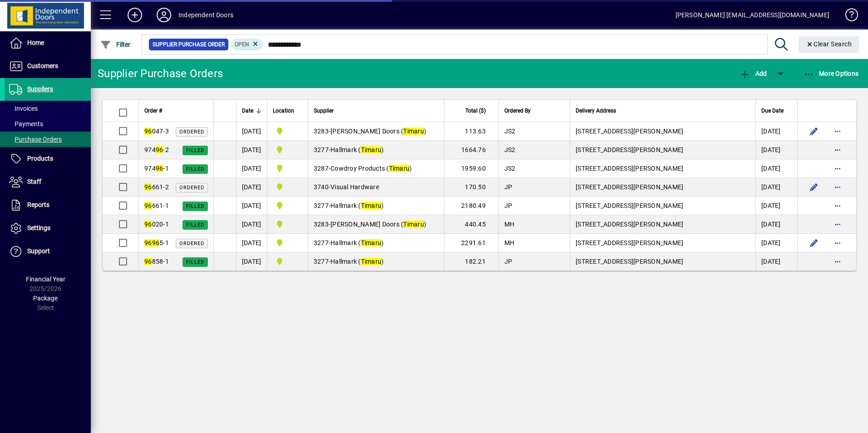  What do you see at coordinates (517, 111) in the screenshot?
I see `span: Ordered By` at bounding box center [517, 111].